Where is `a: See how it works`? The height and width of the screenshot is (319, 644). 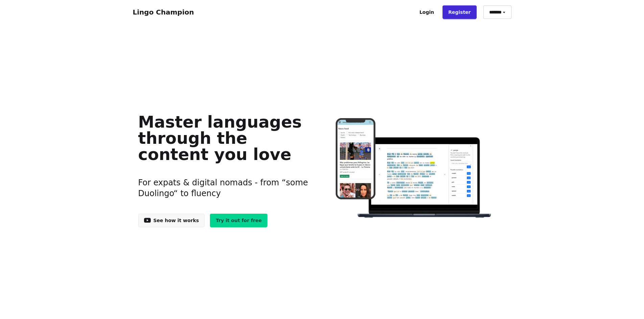
a: See how it works is located at coordinates (172, 221).